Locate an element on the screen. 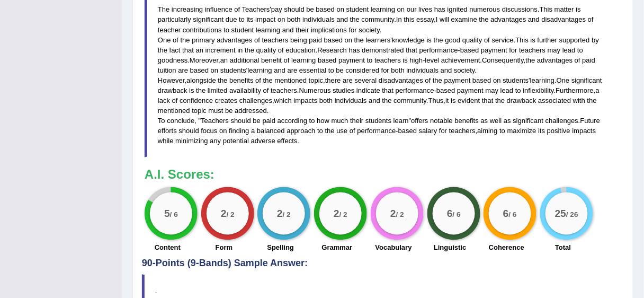 The width and height of the screenshot is (644, 298). span: students is located at coordinates (233, 70).